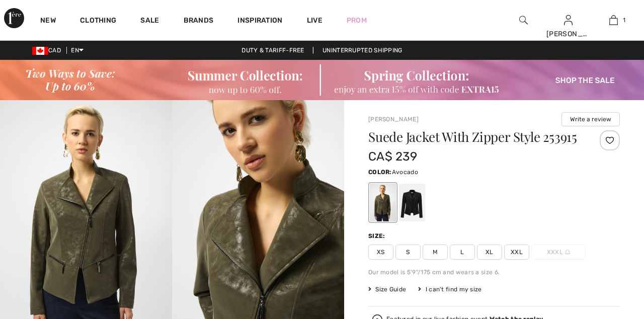 This screenshot has height=319, width=644. What do you see at coordinates (393, 157) in the screenshot?
I see `span: CA$ 239` at bounding box center [393, 157].